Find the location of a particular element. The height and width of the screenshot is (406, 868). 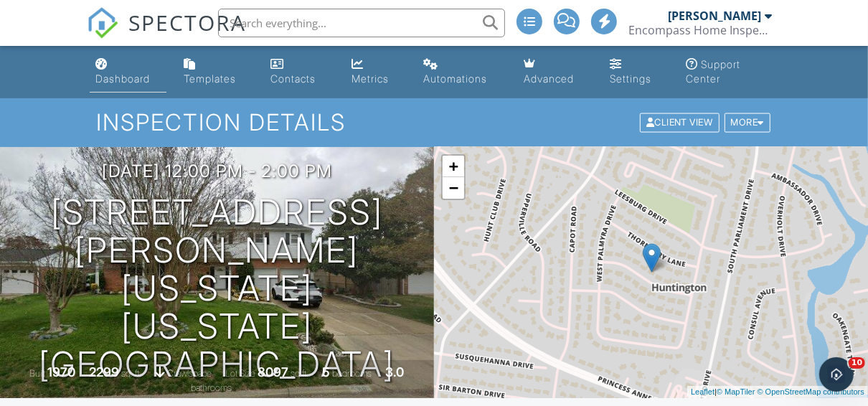

a: Leaflet is located at coordinates (702, 391).